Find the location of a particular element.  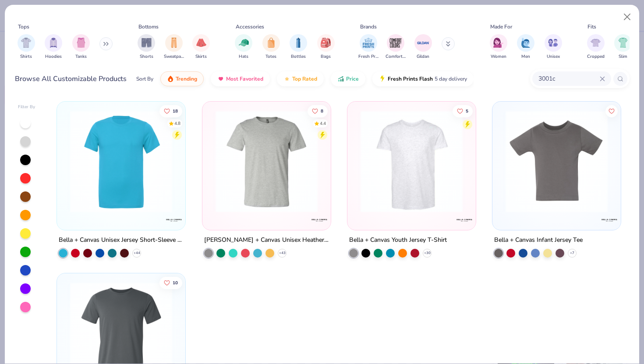

span: + 44 is located at coordinates (137, 254).